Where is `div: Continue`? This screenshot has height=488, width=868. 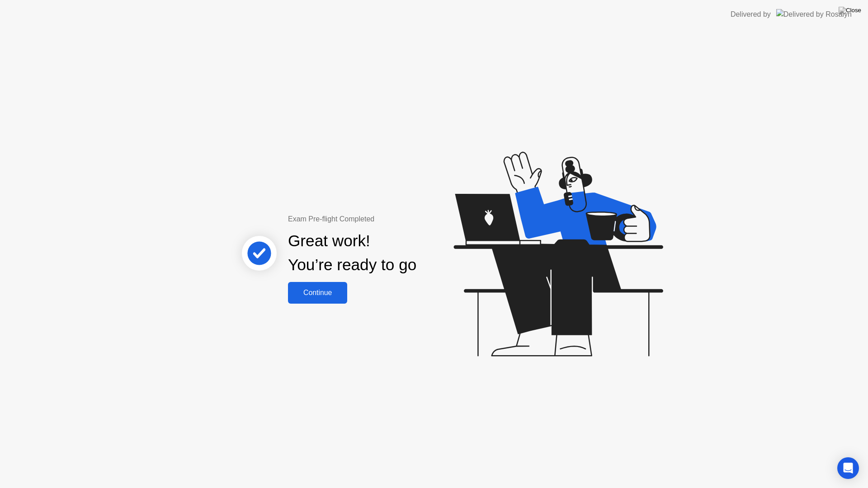 div: Continue is located at coordinates (318, 293).